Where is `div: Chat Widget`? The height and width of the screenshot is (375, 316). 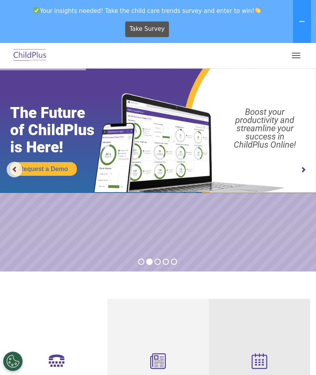
div: Chat Widget is located at coordinates (297, 356).